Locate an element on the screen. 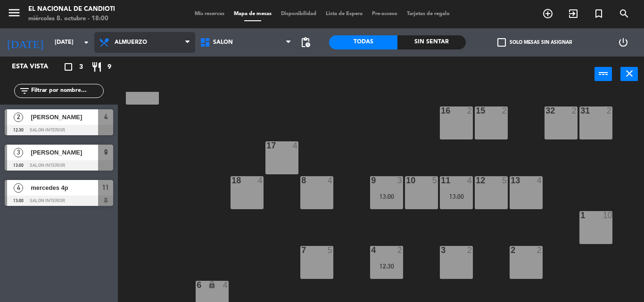 This screenshot has height=302, width=644. i: add_circle_outline is located at coordinates (548, 14).